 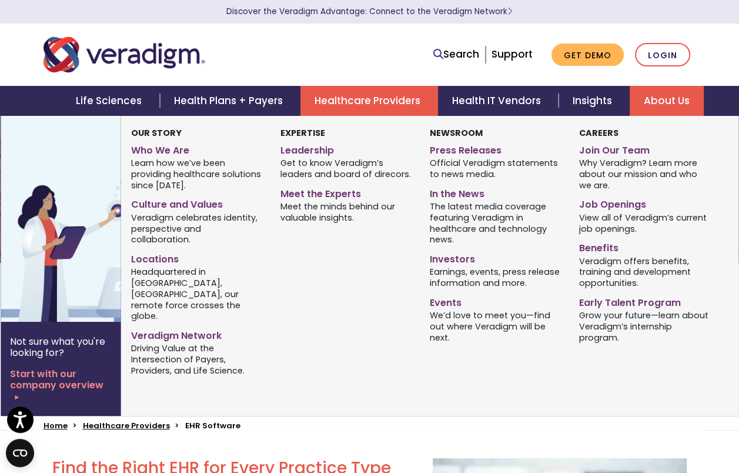 What do you see at coordinates (510, 11) in the screenshot?
I see `span: Learn More` at bounding box center [510, 11].